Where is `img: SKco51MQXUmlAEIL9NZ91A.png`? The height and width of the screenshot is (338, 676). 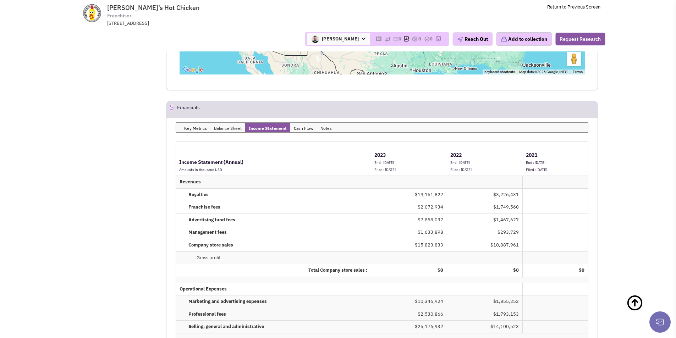
img: SKco51MQXUmlAEIL9NZ91A.png is located at coordinates (315, 39).